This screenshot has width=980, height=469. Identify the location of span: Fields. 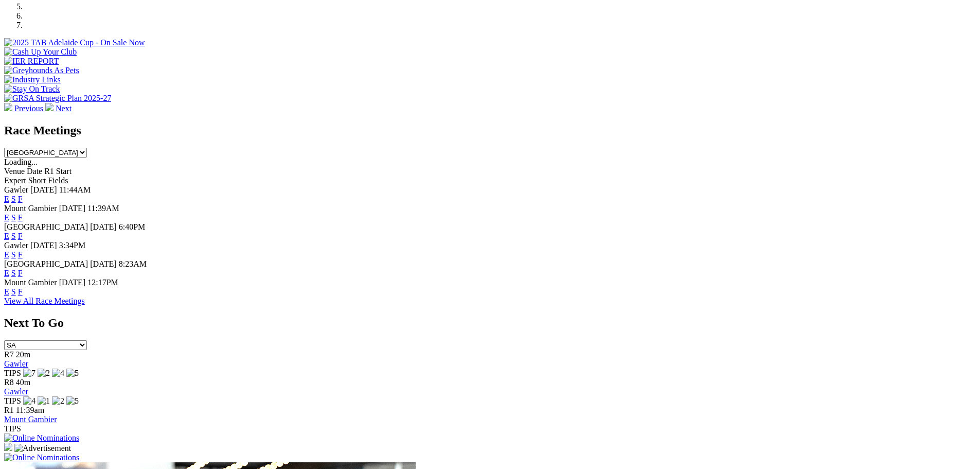
(58, 180).